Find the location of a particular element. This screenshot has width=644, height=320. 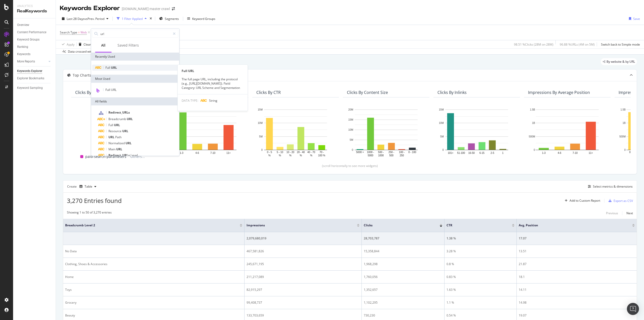

div: Select metrics & dimensions is located at coordinates (613, 186).